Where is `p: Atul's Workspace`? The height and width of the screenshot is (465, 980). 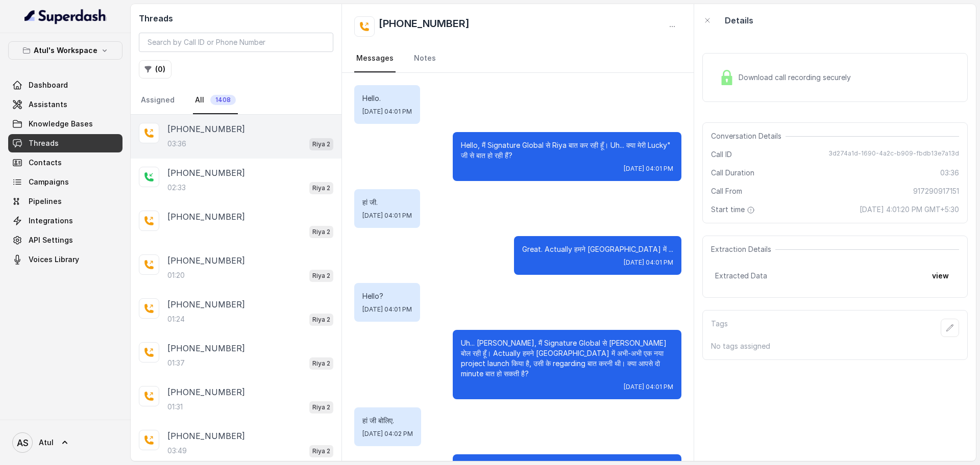
p: Atul's Workspace is located at coordinates (65, 51).